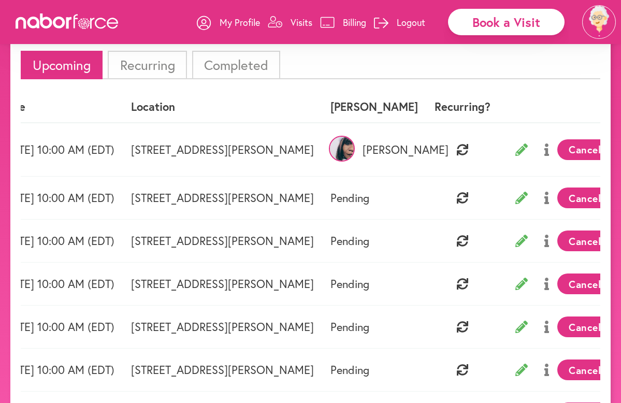 The width and height of the screenshot is (621, 403). I want to click on a: Billing, so click(343, 22).